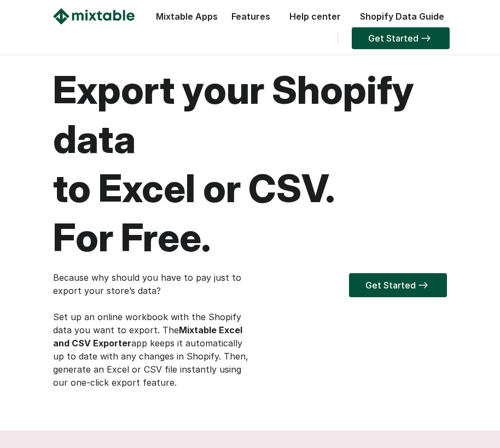  Describe the element at coordinates (315, 16) in the screenshot. I see `a: Help center` at that location.